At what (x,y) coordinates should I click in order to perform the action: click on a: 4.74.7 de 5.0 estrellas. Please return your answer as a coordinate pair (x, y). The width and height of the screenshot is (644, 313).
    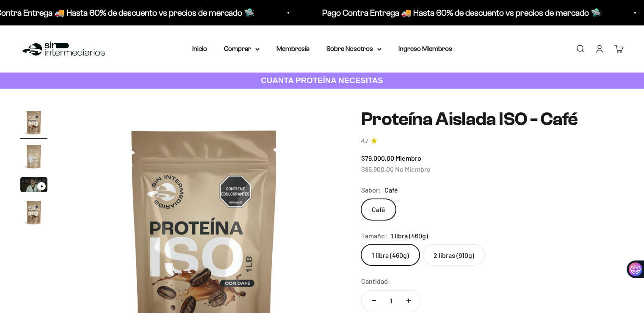
    Looking at the image, I should click on (492, 141).